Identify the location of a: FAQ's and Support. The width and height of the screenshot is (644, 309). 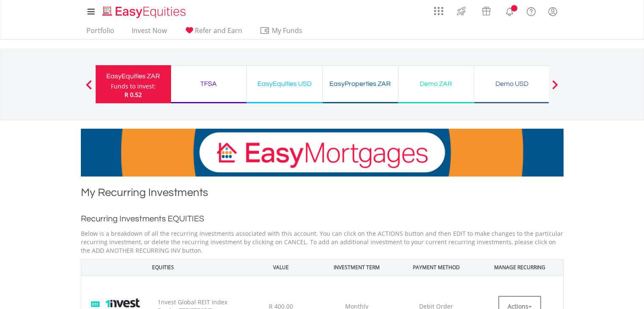
(531, 11).